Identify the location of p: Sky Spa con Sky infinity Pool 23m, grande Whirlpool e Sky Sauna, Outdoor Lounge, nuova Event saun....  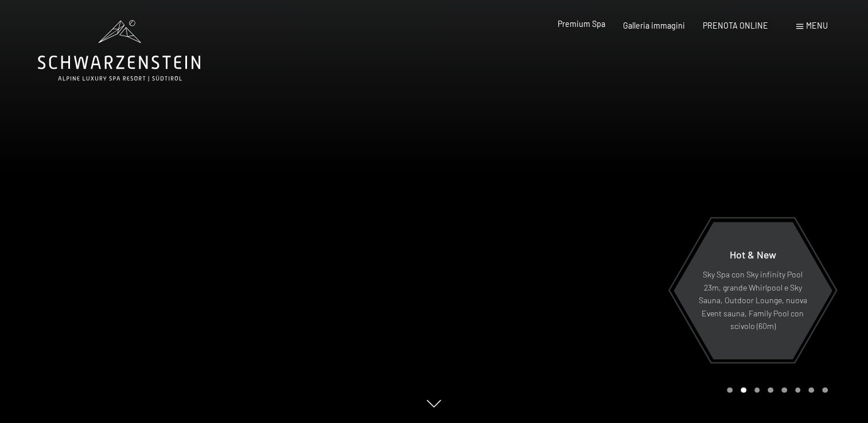
(752, 300).